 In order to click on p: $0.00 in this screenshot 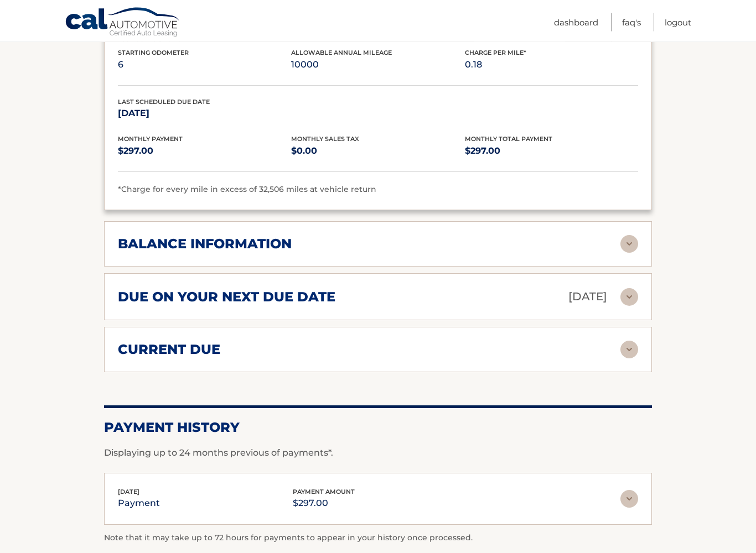, I will do `click(378, 152)`.